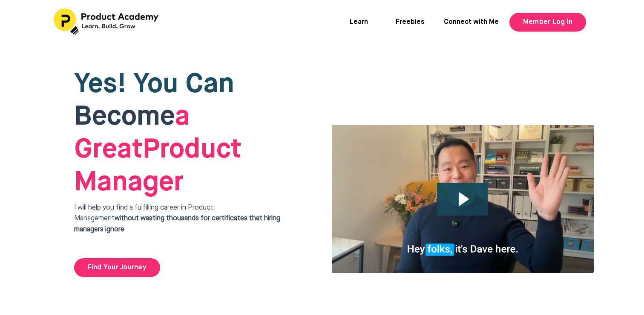 This screenshot has height=315, width=644. Describe the element at coordinates (463, 199) in the screenshot. I see `button: Play Video: file-uploads/sites/127338/video/4ffeae-3e1-a2cd-5ad6-eac528a42_Why_I_built_product_ac...` at that location.